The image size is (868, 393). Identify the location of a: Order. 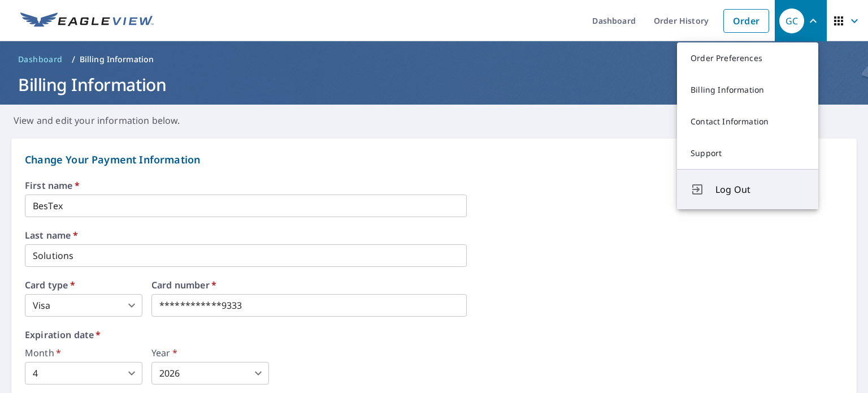
(746, 21).